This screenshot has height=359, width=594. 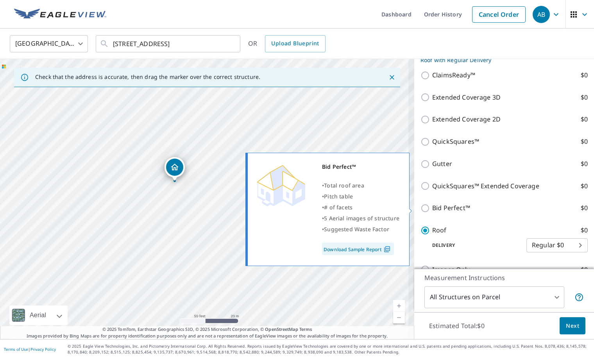 What do you see at coordinates (454, 75) in the screenshot?
I see `p: ClaimsReady™` at bounding box center [454, 75].